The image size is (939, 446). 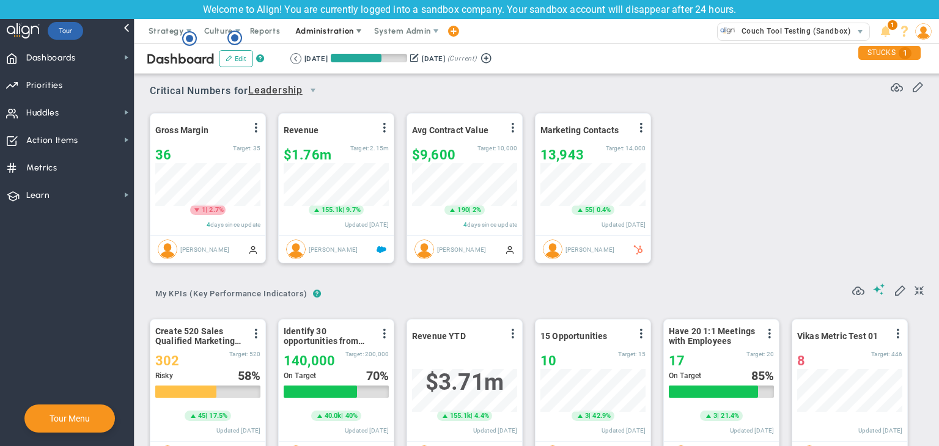 What do you see at coordinates (333, 416) in the screenshot?
I see `span: 40.0k` at bounding box center [333, 416].